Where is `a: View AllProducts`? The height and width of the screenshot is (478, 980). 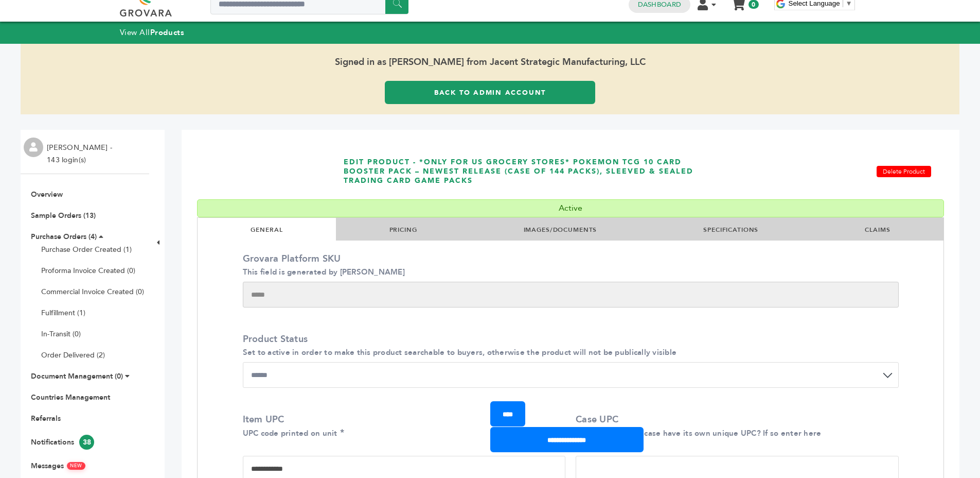 a: View AllProducts is located at coordinates (152, 33).